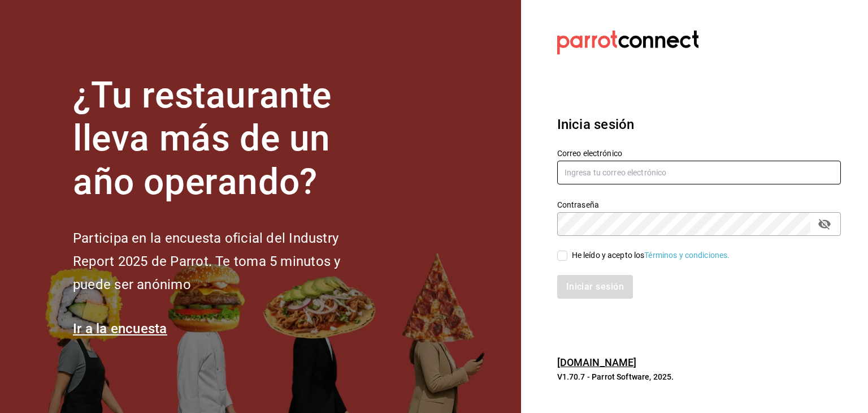 The width and height of the screenshot is (868, 413). What do you see at coordinates (699, 153) in the screenshot?
I see `label: Correo electrónico` at bounding box center [699, 153].